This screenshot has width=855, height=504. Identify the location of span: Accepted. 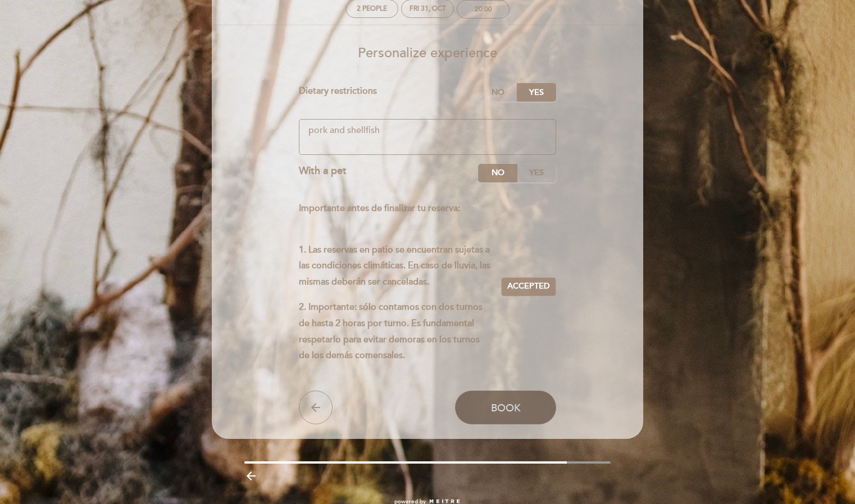
(529, 286).